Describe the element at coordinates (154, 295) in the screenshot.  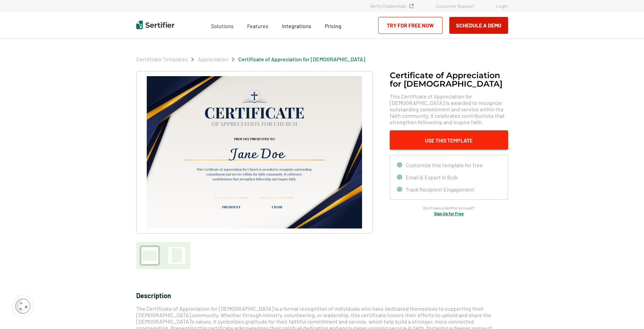
I see `span: Description` at that location.